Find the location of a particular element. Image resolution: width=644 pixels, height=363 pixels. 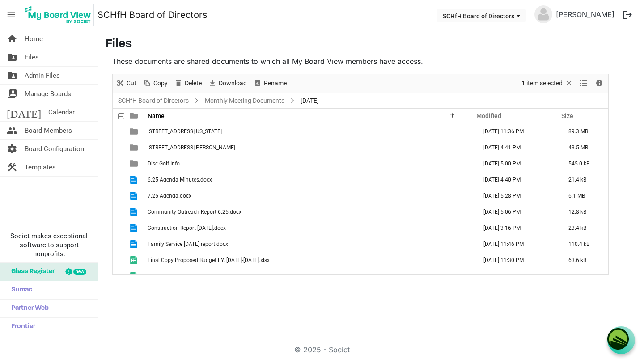

td: Family Service June 2025 report.docx is template cell column header Name is located at coordinates (310, 244).